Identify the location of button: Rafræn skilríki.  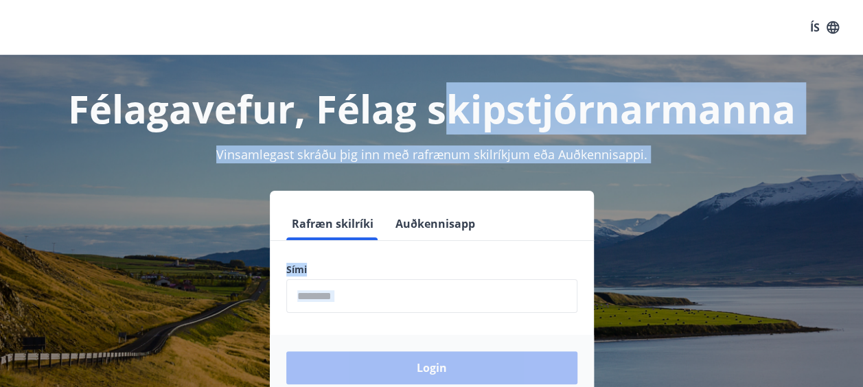
(332, 224).